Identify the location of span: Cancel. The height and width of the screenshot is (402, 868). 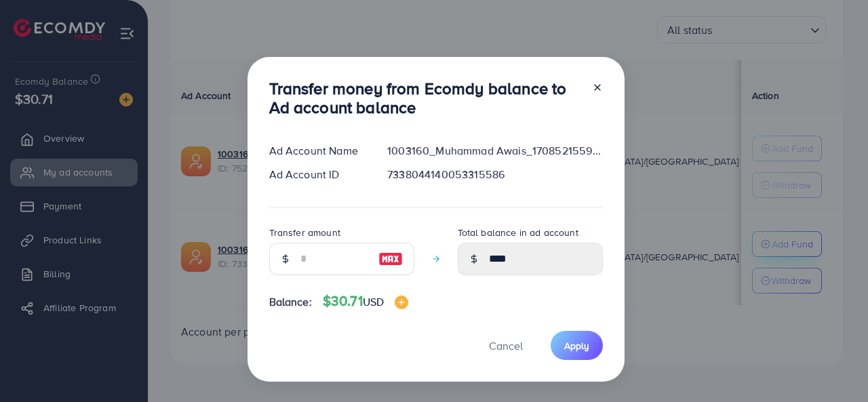
(506, 346).